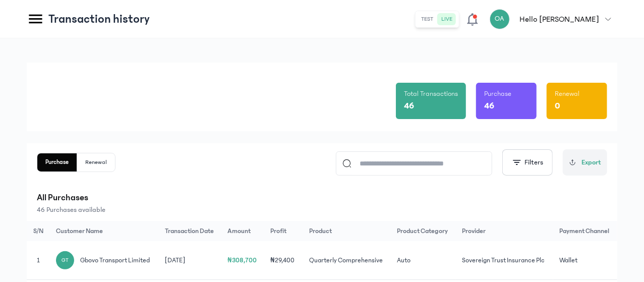  I want to click on th: S/N, so click(38, 231).